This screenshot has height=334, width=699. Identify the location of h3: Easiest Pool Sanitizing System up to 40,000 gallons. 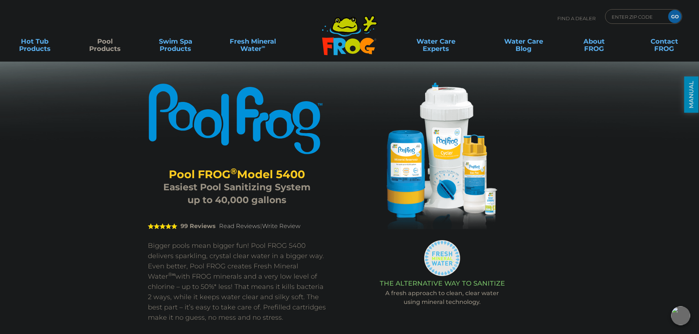
(237, 194).